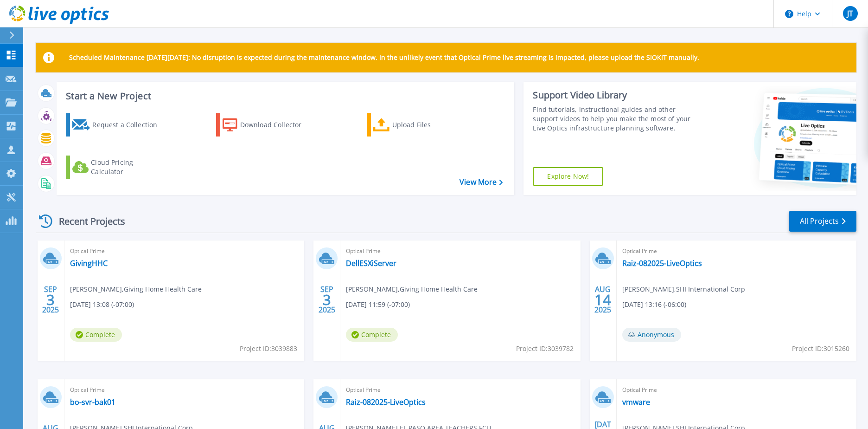  I want to click on span: Project ID: 3039883, so click(269, 349).